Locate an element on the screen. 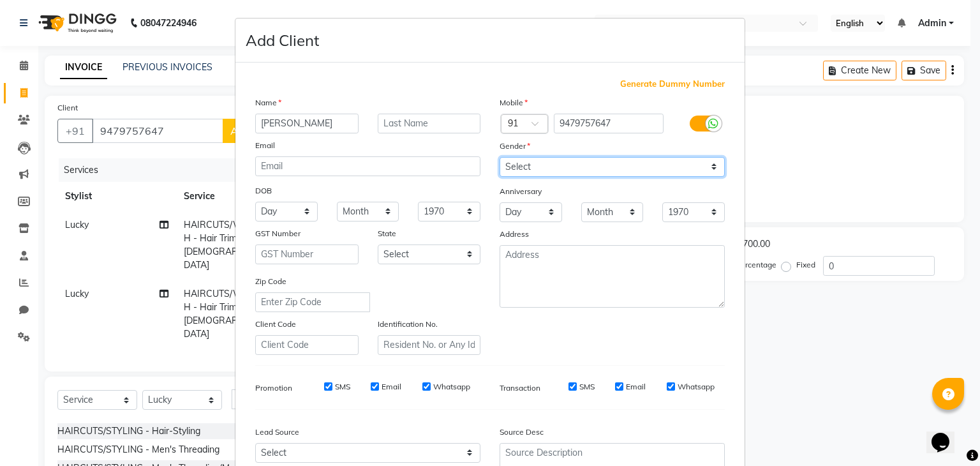  input: Last Name is located at coordinates (429, 123).